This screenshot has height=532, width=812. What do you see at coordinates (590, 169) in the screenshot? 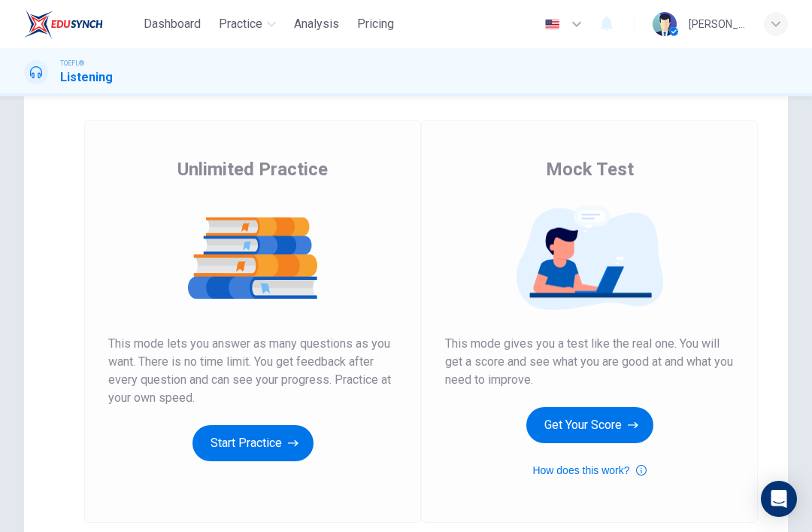
I see `span: Mock Test` at bounding box center [590, 169].